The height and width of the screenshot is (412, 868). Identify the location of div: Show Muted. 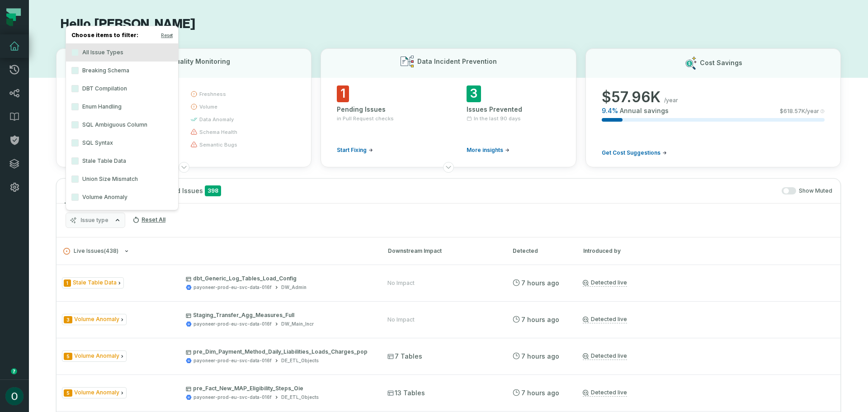
(532, 191).